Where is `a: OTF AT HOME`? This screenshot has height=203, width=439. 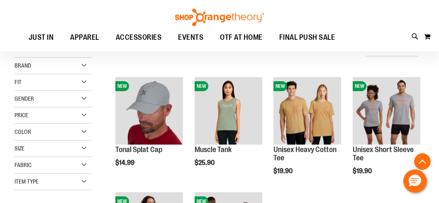
a: OTF AT HOME is located at coordinates (241, 38).